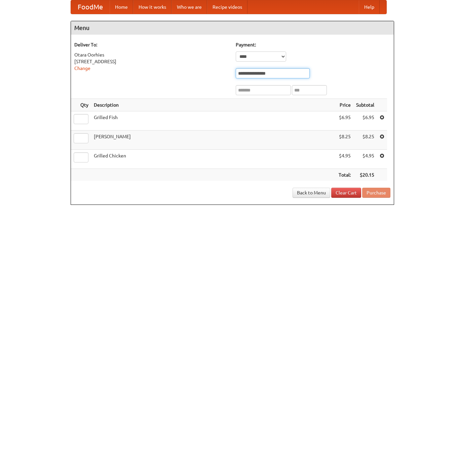 This screenshot has width=457, height=476. What do you see at coordinates (346, 193) in the screenshot?
I see `a: Clear Cart` at bounding box center [346, 193].